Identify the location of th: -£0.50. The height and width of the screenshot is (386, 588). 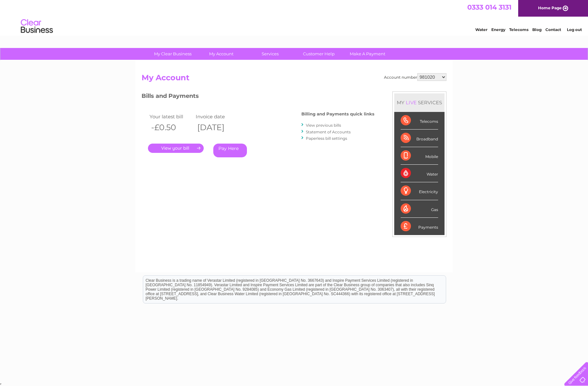
(171, 127).